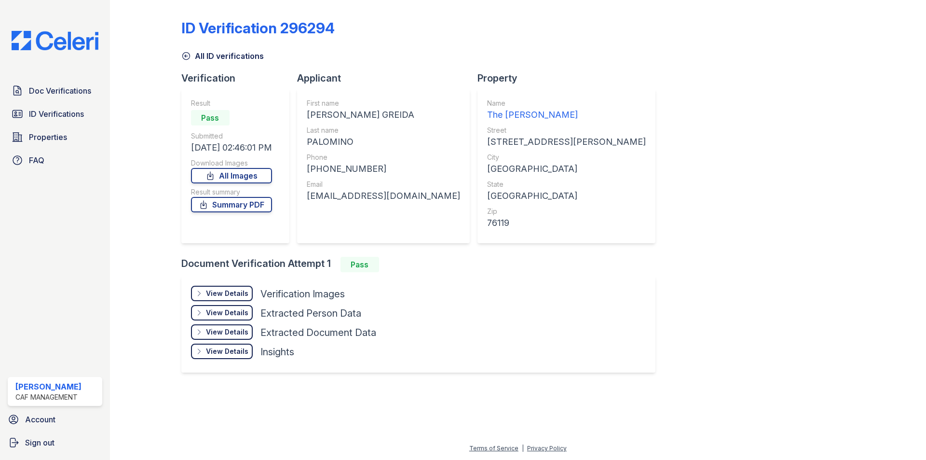 The height and width of the screenshot is (460, 926). What do you see at coordinates (55, 442) in the screenshot?
I see `a: Sign out` at bounding box center [55, 442].